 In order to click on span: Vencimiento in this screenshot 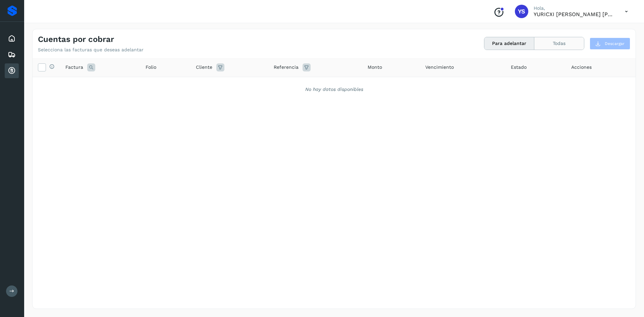, I will do `click(440, 67)`.